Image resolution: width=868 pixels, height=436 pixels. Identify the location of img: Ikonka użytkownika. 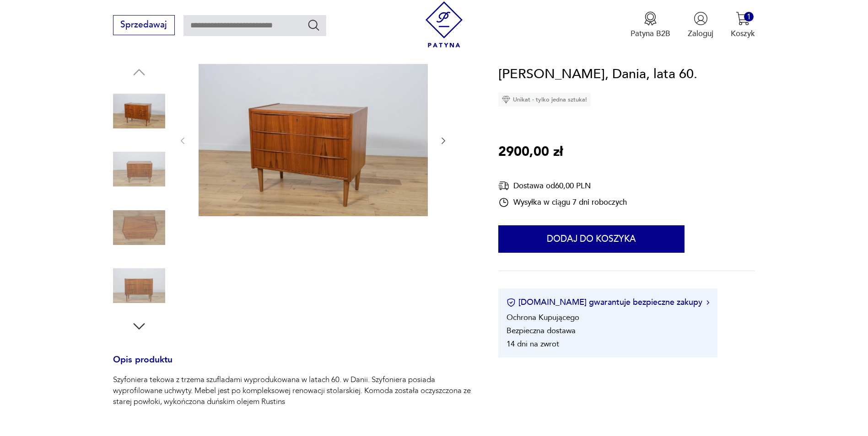
(700, 18).